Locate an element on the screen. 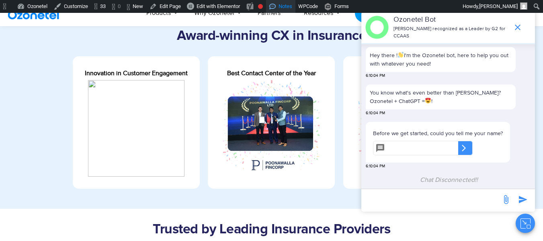 The height and width of the screenshot is (241, 543). p: Ozonetel Bot is located at coordinates (451, 20).